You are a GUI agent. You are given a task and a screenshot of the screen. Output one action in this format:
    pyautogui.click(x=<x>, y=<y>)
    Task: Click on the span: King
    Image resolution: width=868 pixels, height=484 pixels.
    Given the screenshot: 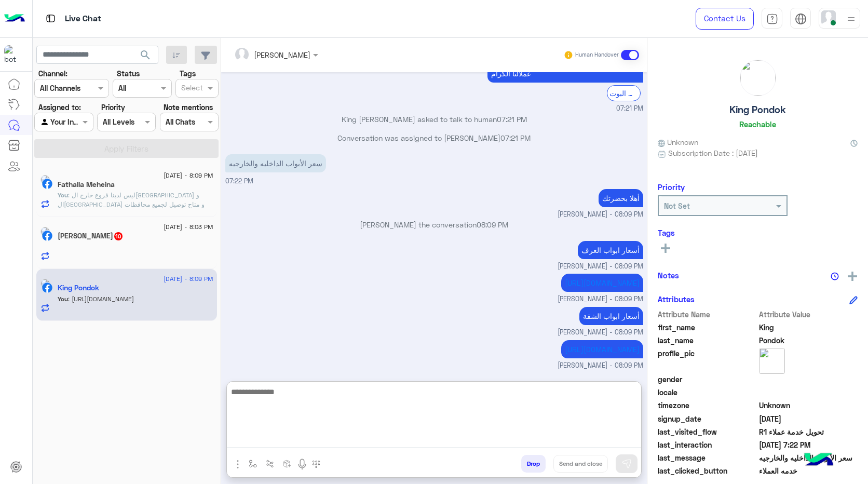 What is the action you would take?
    pyautogui.click(x=808, y=327)
    